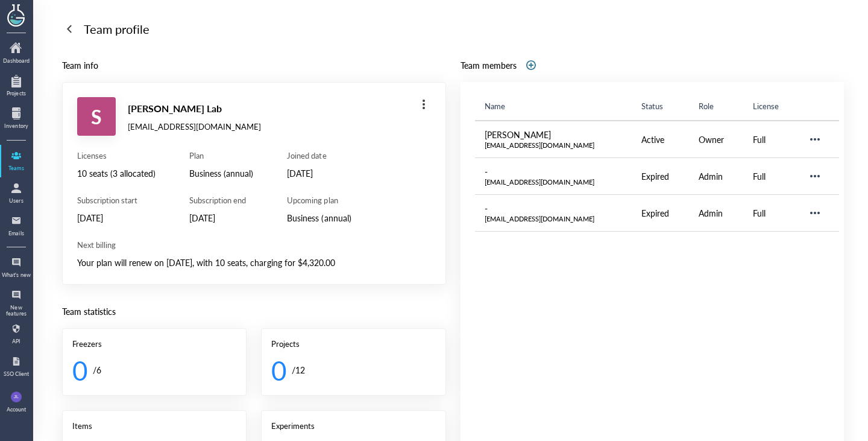 This screenshot has width=868, height=441. What do you see at coordinates (221, 200) in the screenshot?
I see `div: Subscription end` at bounding box center [221, 200].